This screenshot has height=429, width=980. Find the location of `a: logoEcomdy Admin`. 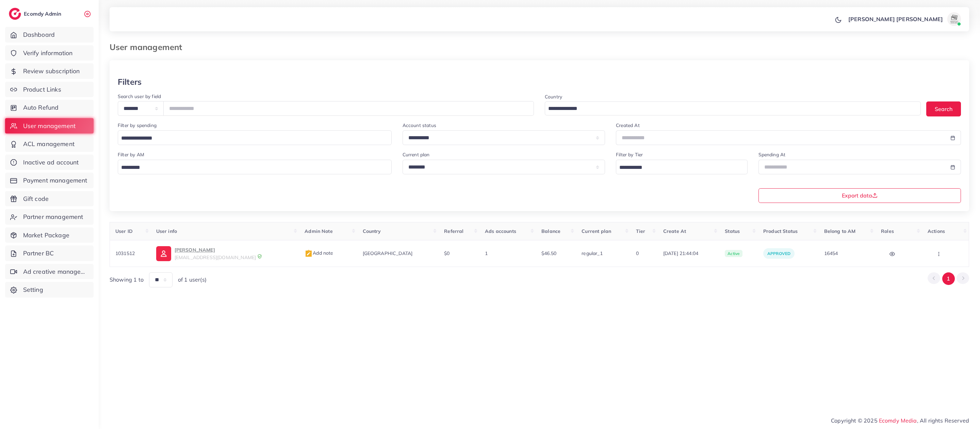

a: logoEcomdy Admin is located at coordinates (36, 13).